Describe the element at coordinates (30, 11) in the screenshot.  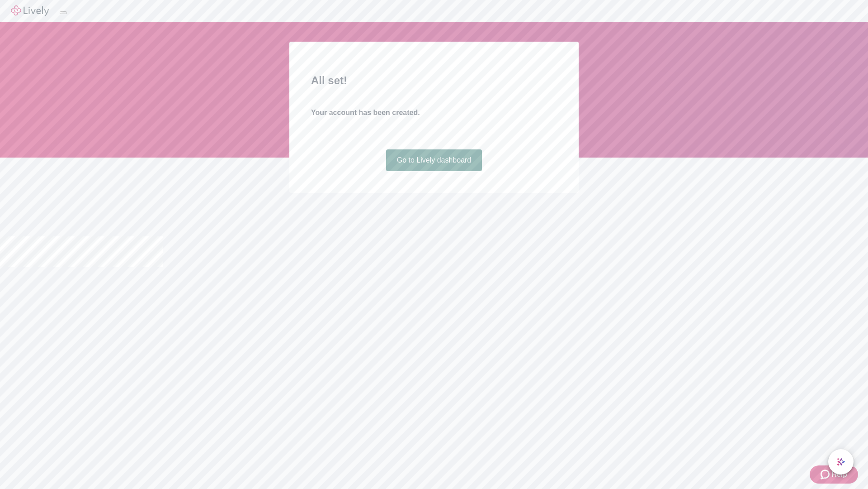
I see `img: Lively` at that location.